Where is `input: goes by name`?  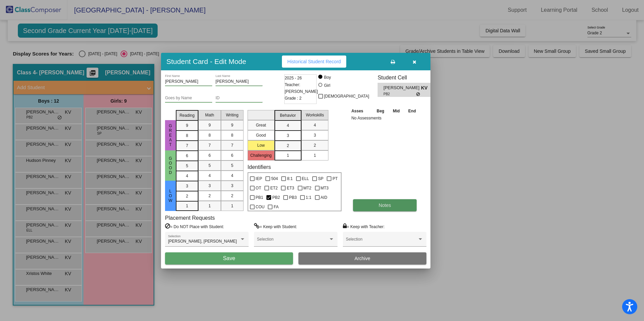
input: goes by name is located at coordinates (189, 98).